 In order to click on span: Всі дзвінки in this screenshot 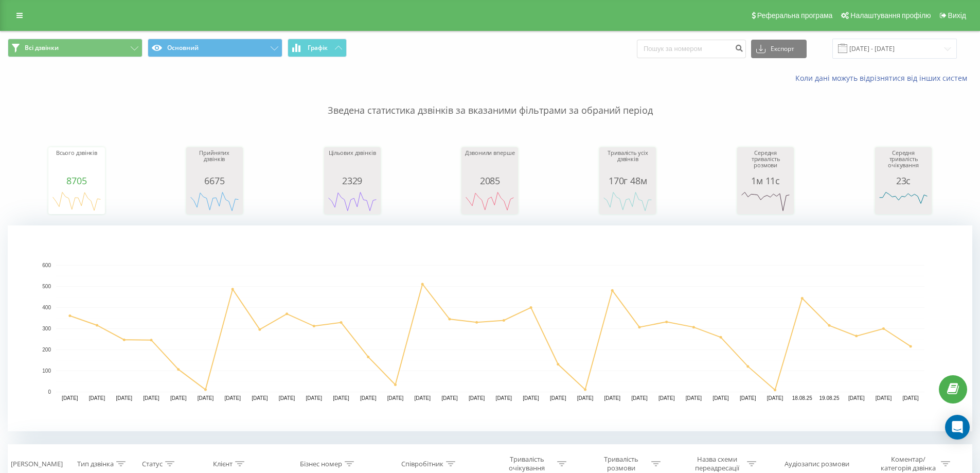, I will do `click(42, 47)`.